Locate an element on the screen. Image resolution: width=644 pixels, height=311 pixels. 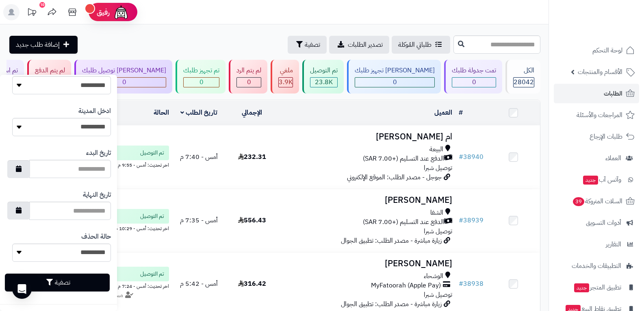
a: #38940 is located at coordinates (471, 157).